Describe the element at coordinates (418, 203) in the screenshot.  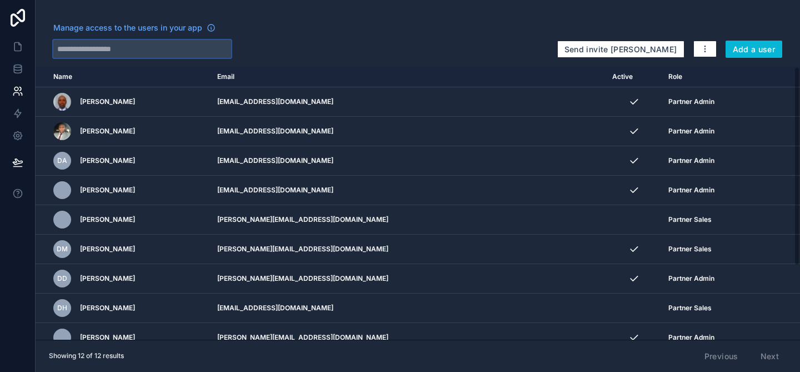
I see `div: scrollable content` at that location.